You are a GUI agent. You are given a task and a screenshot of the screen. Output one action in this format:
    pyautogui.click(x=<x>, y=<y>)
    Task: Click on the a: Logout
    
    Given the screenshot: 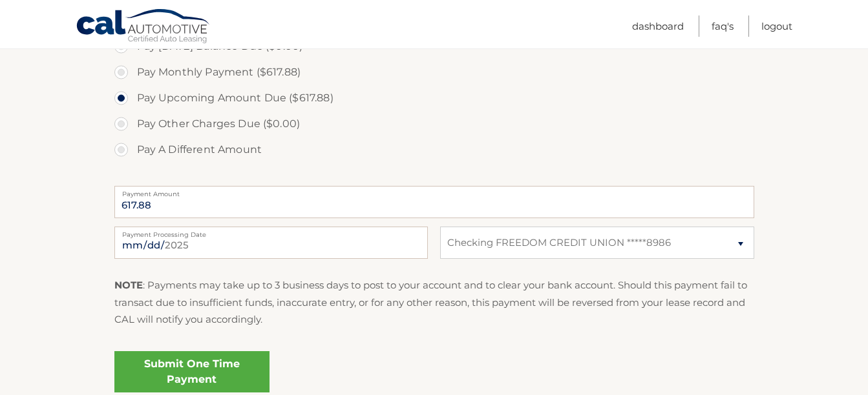 What is the action you would take?
    pyautogui.click(x=776, y=26)
    